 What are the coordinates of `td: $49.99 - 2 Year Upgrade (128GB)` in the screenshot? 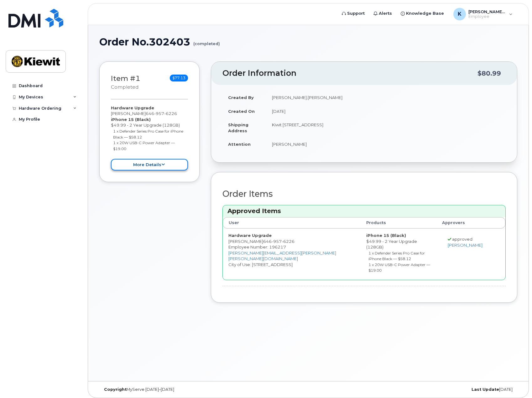 It's located at (399, 254).